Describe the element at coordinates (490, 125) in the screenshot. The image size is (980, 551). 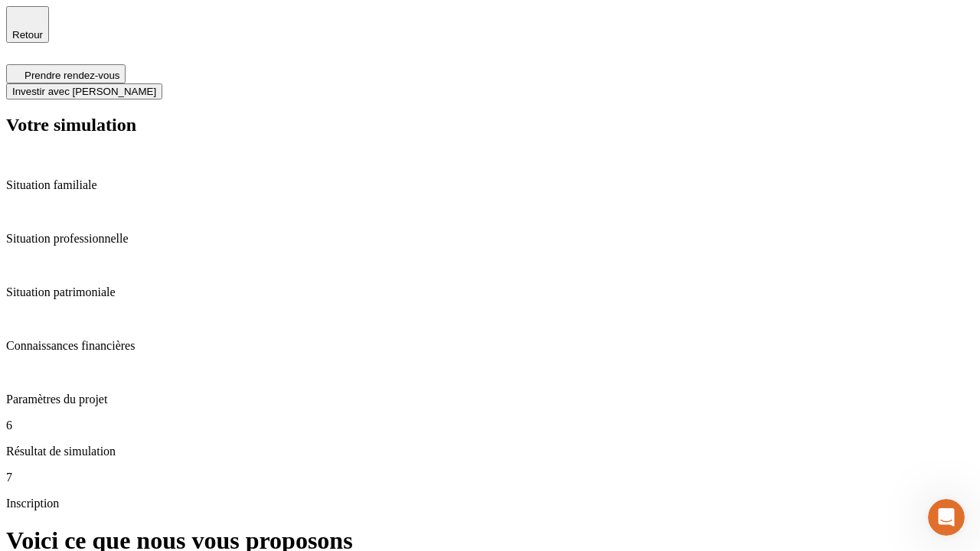
I see `h2: Votre simulation` at that location.